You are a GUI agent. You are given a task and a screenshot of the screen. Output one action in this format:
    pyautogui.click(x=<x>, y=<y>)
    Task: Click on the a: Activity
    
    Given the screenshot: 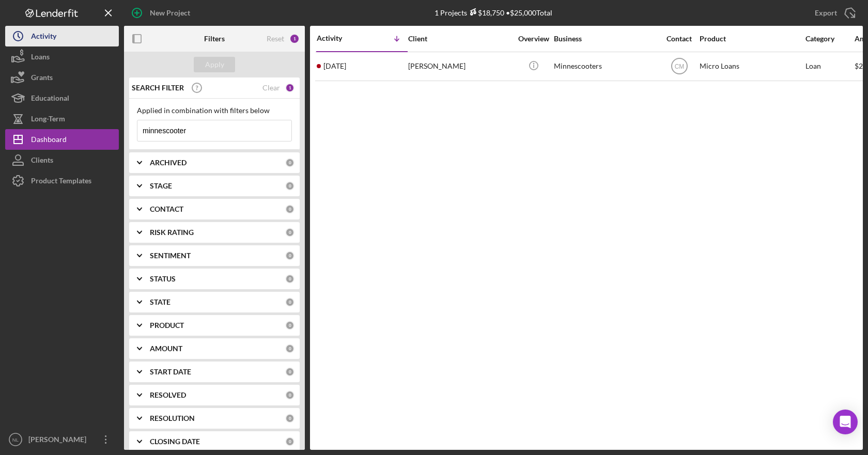 What is the action you would take?
    pyautogui.click(x=62, y=36)
    